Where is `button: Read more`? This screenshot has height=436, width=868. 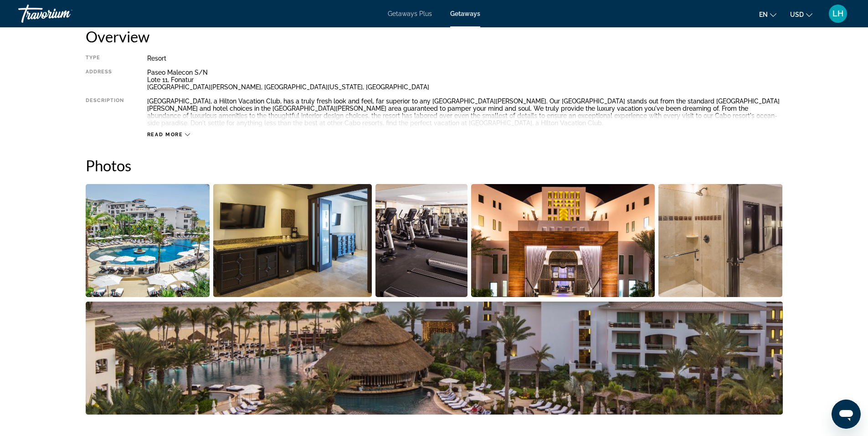
button: Read more is located at coordinates (169, 134).